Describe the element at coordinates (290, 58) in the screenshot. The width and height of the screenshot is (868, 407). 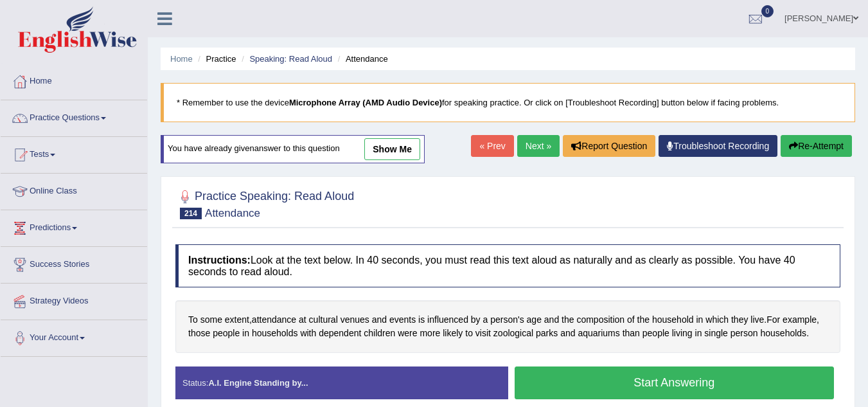
I see `a: Speaking: Read Aloud` at that location.